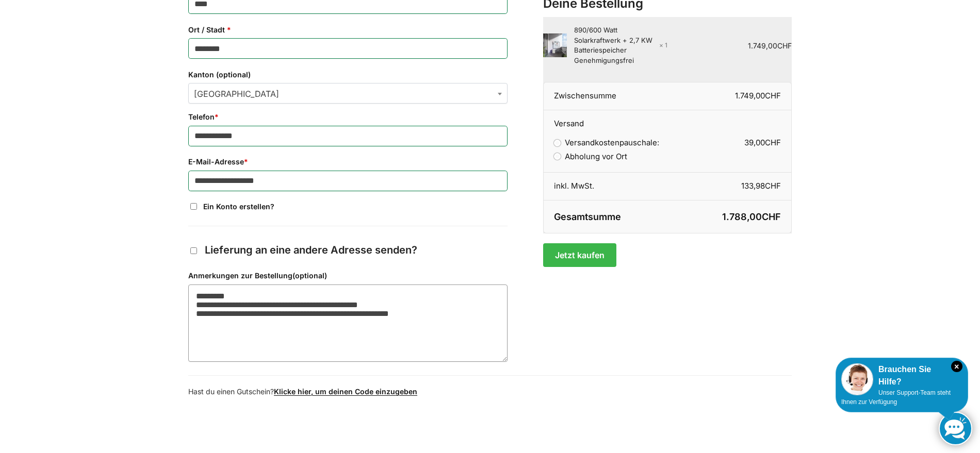 The width and height of the screenshot is (980, 453). I want to click on span: Kanton, so click(348, 94).